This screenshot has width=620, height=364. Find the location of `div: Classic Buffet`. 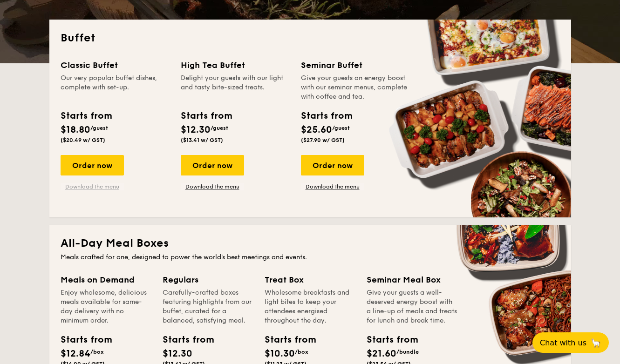

div: Classic Buffet is located at coordinates (115, 65).